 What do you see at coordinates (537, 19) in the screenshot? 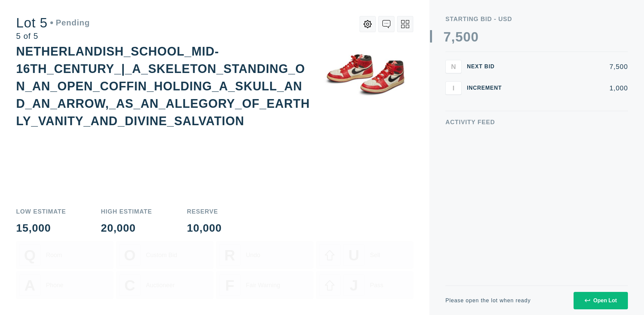
I see `div: Starting Bid - USD` at bounding box center [537, 19].